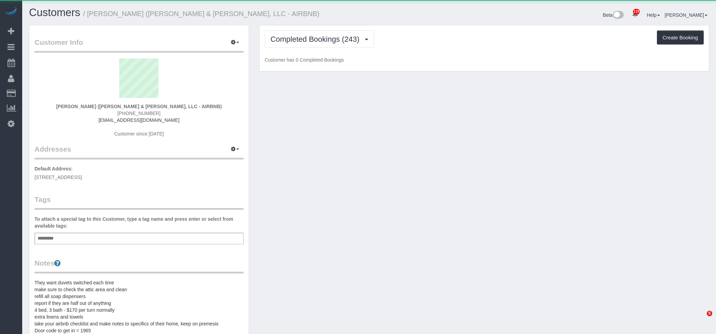 Image resolution: width=716 pixels, height=334 pixels. I want to click on a: Beta, so click(614, 15).